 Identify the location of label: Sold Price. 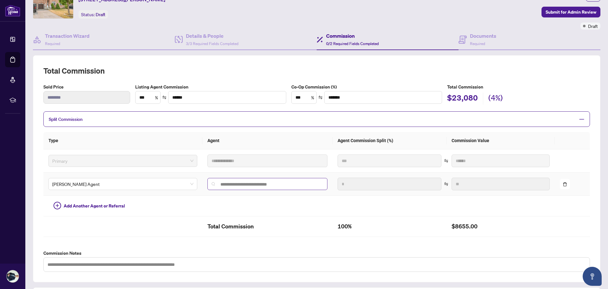
(87, 87).